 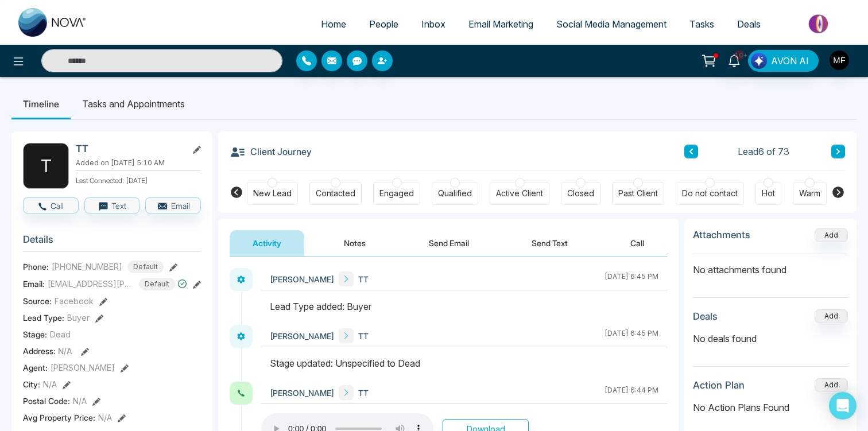 I want to click on div: Hot, so click(x=769, y=194).